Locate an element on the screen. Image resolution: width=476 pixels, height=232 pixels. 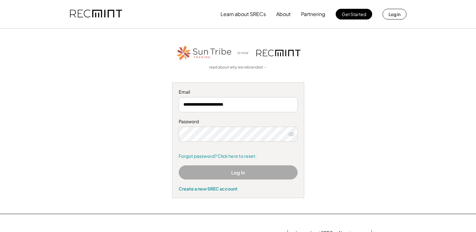
div: Password is located at coordinates (238, 122).